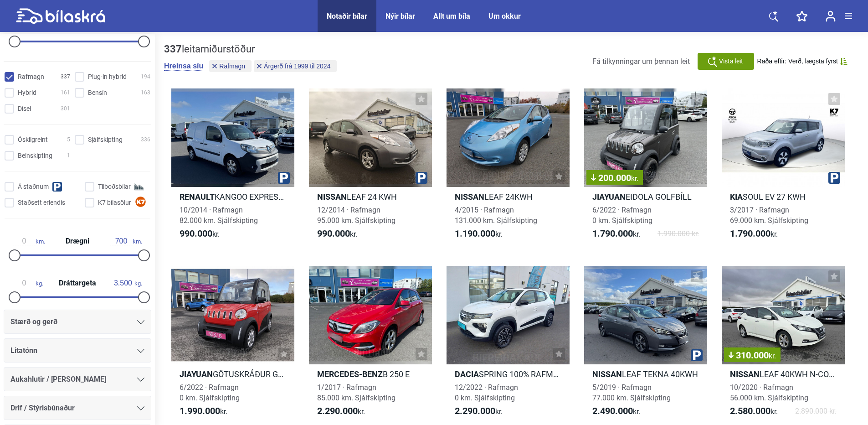  What do you see at coordinates (173, 49) in the screenshot?
I see `b: 337` at bounding box center [173, 49].